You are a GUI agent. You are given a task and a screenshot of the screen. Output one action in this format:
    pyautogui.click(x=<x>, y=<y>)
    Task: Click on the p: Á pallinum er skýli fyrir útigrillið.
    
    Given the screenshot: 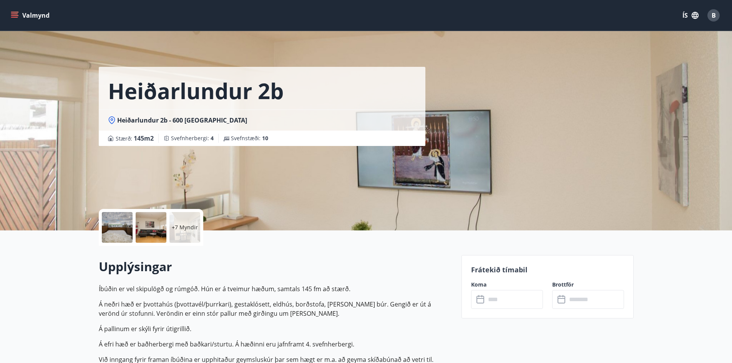 What is the action you would take?
    pyautogui.click(x=276, y=329)
    